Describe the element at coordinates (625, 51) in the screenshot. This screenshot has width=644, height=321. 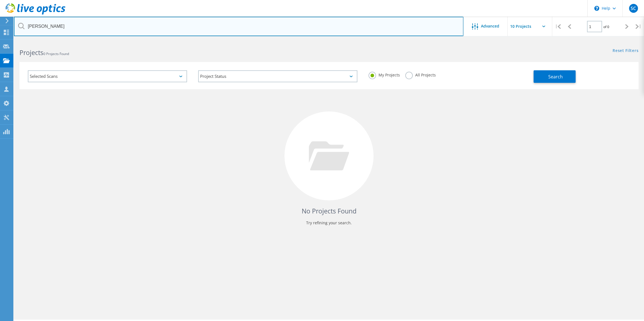
I see `a: Reset Filters` at that location.